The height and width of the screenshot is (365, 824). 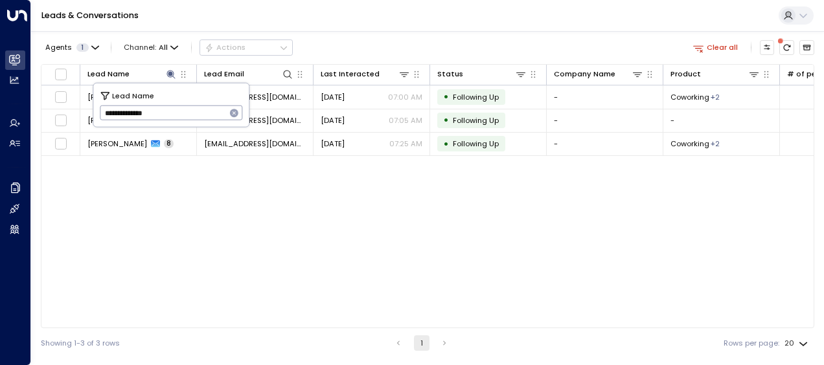 I want to click on span: Oct 02, 2025, so click(x=332, y=97).